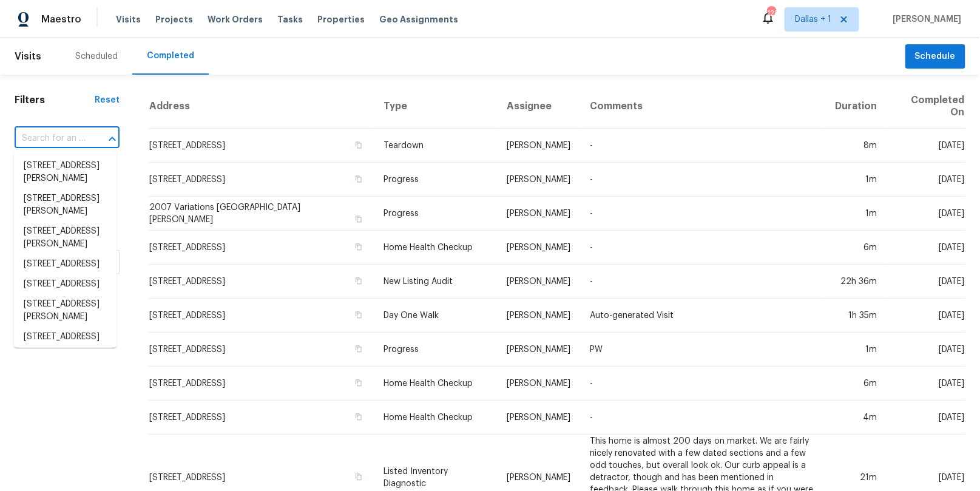 Image resolution: width=980 pixels, height=491 pixels. What do you see at coordinates (935, 56) in the screenshot?
I see `span: Schedule` at bounding box center [935, 56].